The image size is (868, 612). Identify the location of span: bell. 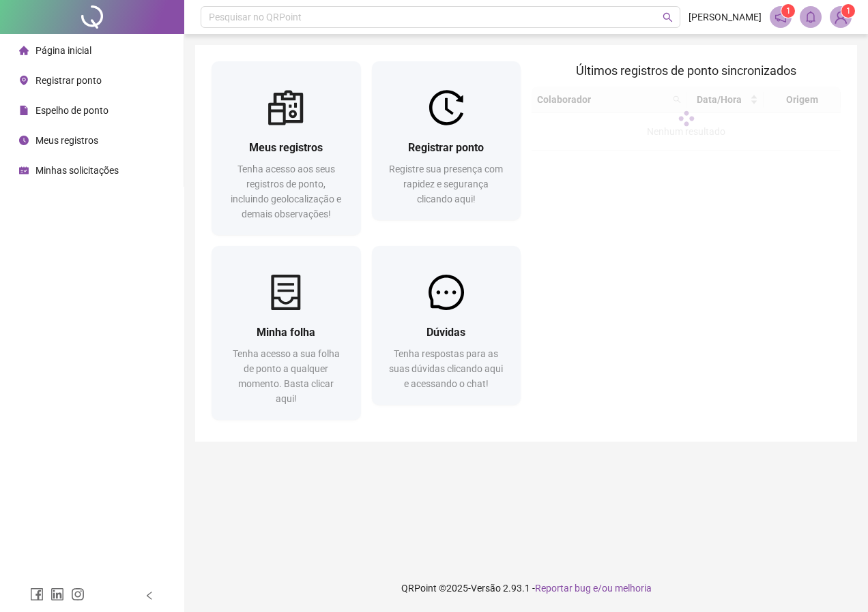
(811, 17).